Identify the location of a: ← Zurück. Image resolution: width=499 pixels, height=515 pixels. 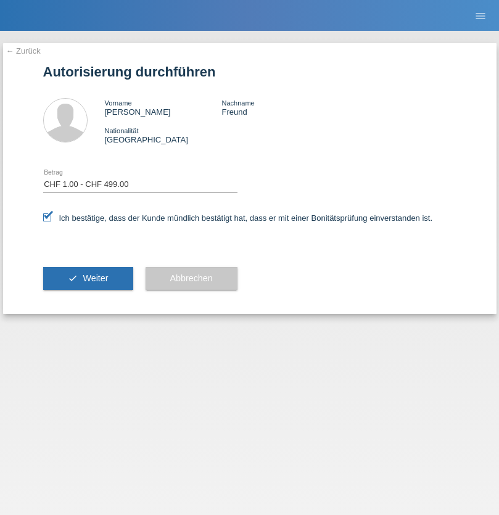
(23, 51).